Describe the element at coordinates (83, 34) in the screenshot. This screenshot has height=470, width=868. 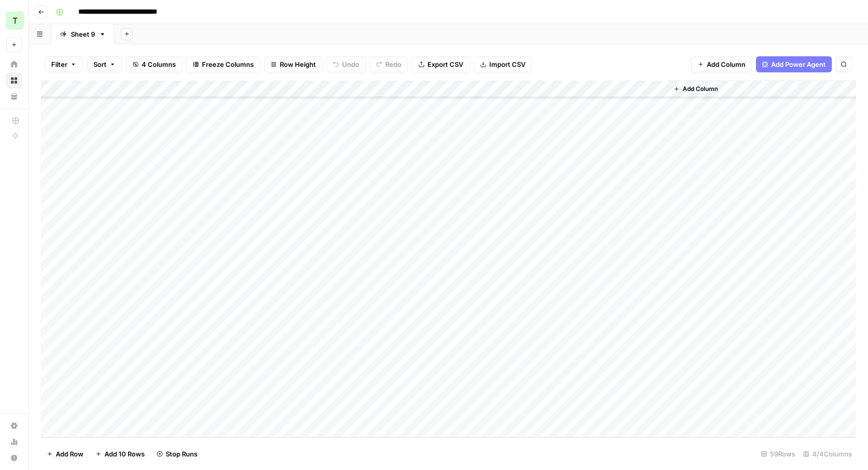
I see `div: Sheet 9` at that location.